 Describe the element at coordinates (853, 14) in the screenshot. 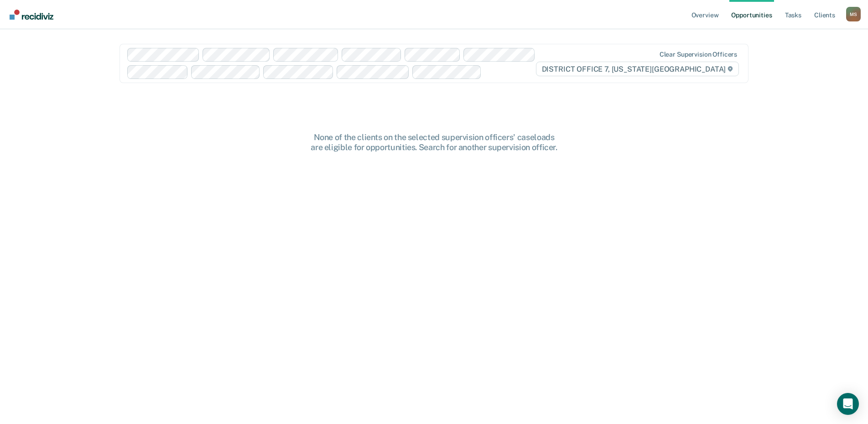

I see `div: M S` at that location.